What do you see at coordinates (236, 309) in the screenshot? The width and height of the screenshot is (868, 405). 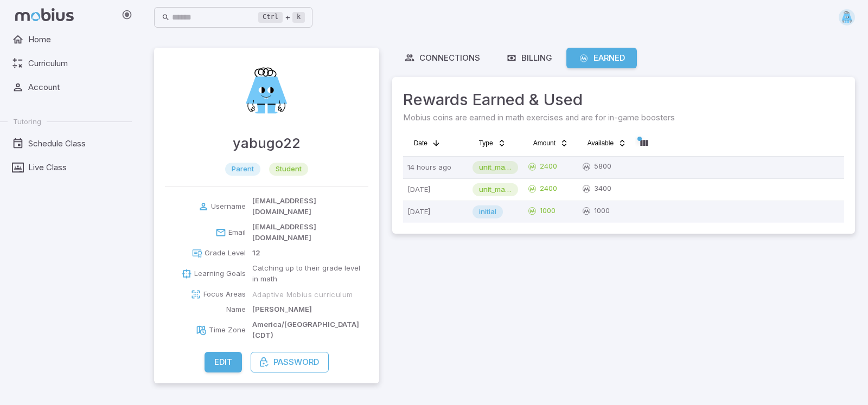 I see `p: Name` at bounding box center [236, 309].